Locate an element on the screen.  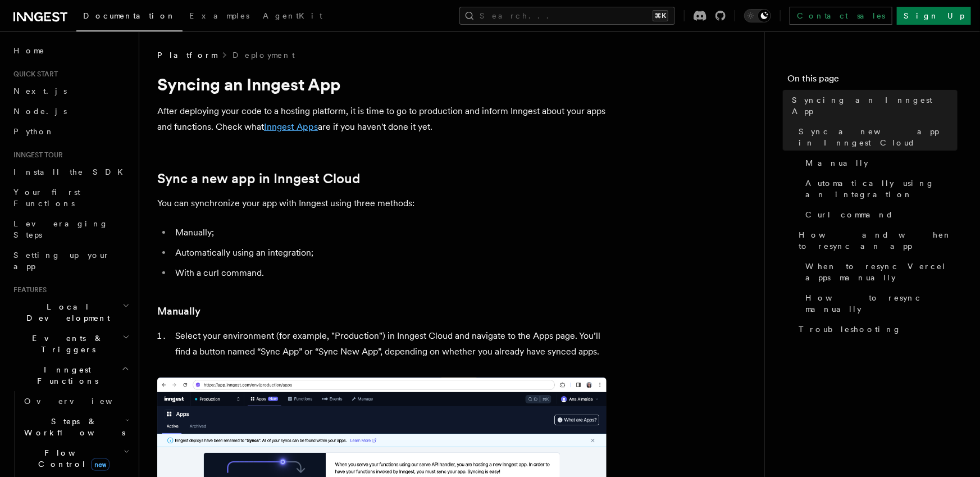
span: Automatically using an integration is located at coordinates (881, 188).